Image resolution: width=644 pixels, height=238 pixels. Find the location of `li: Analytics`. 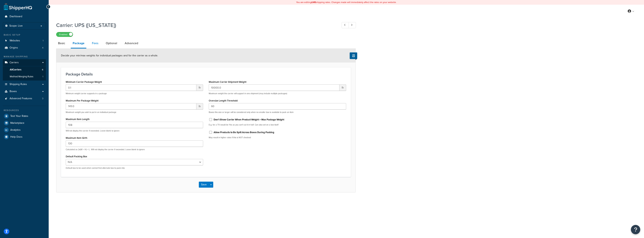

li: Analytics is located at coordinates (24, 130).